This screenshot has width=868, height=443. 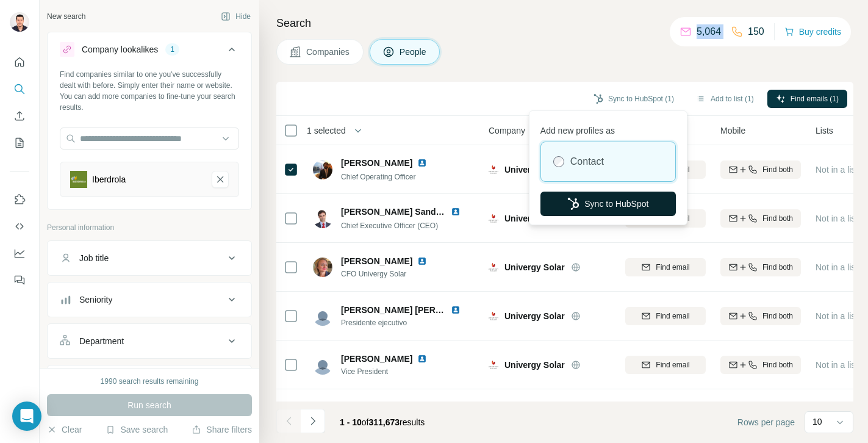 I want to click on button: Use Surfe on LinkedIn, so click(x=20, y=200).